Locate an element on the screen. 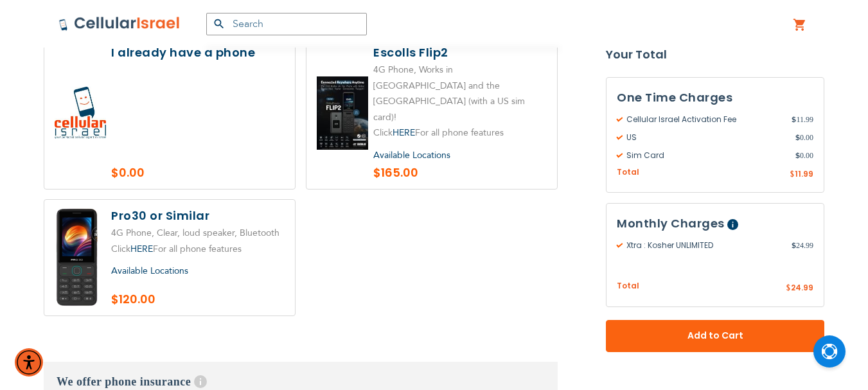 This screenshot has width=868, height=390. span: Sim Card is located at coordinates (706, 155).